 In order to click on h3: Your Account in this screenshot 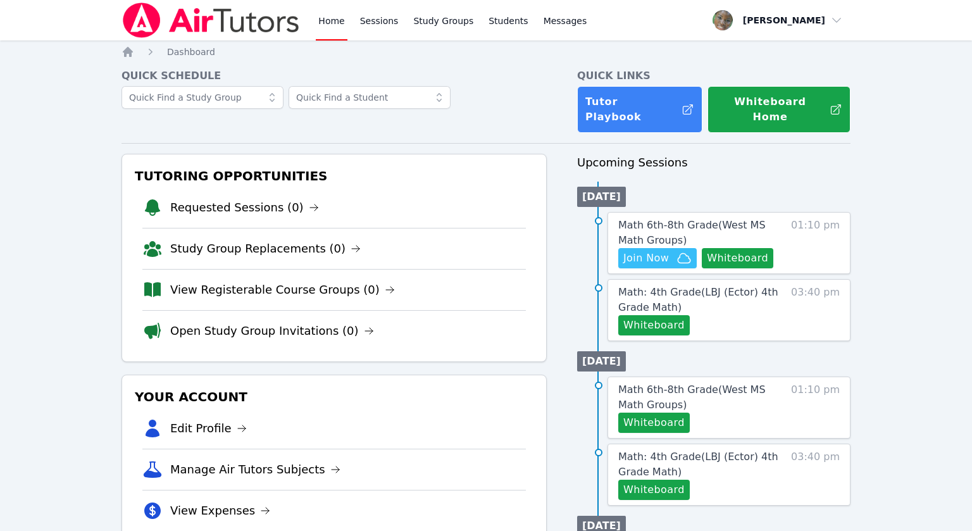, I will do `click(334, 397)`.